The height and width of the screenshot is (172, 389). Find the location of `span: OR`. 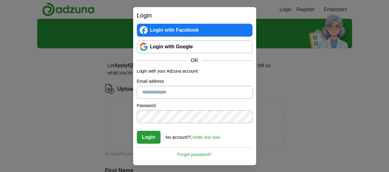

span: OR is located at coordinates (194, 61).